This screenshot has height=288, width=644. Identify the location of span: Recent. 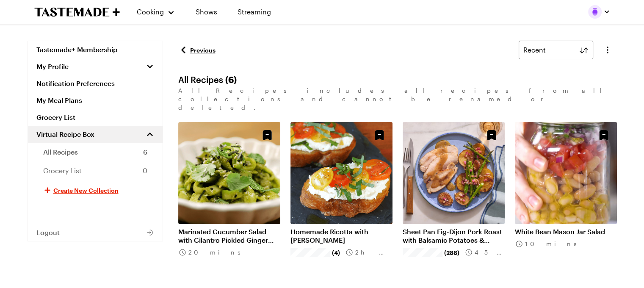
(534, 50).